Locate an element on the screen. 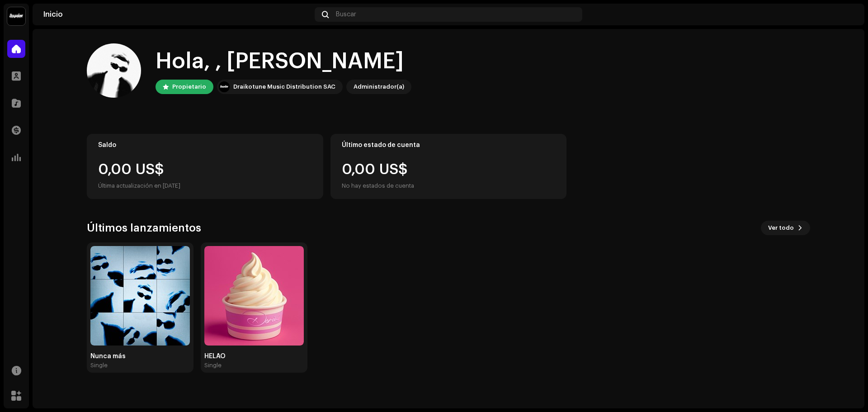 Image resolution: width=868 pixels, height=412 pixels. re-o-card-value: Último estado de cuenta is located at coordinates (449, 166).